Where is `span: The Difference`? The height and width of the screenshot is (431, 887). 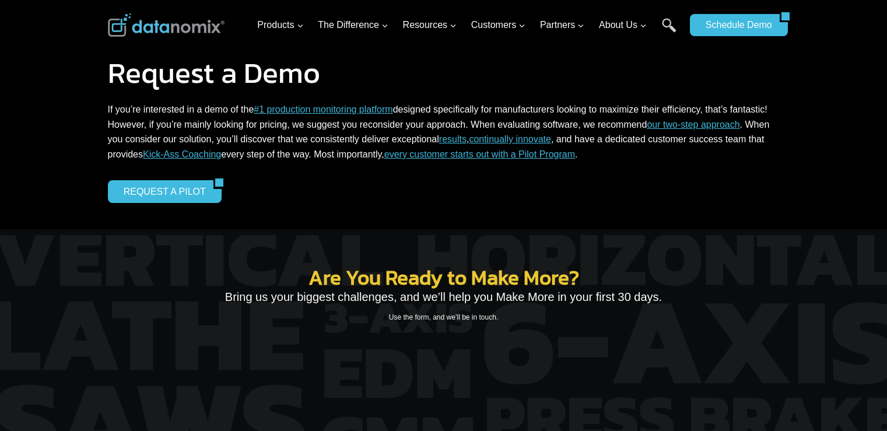 span: The Difference is located at coordinates (353, 25).